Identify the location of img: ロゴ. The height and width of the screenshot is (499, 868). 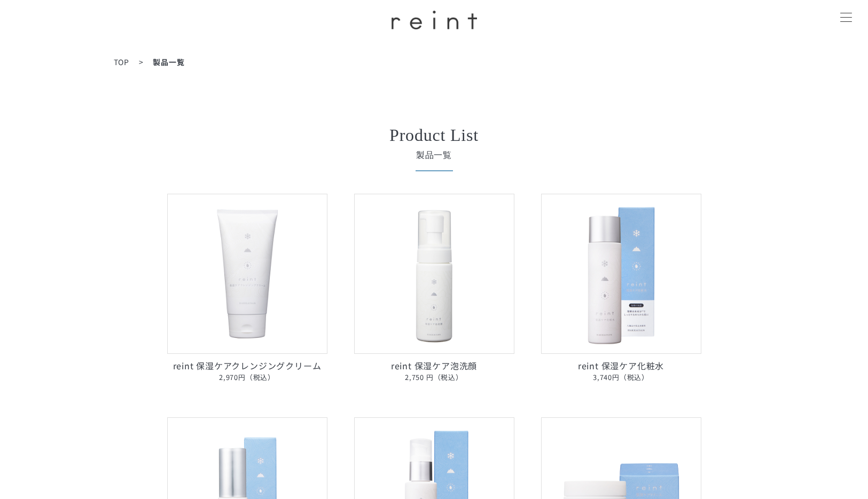
(434, 20).